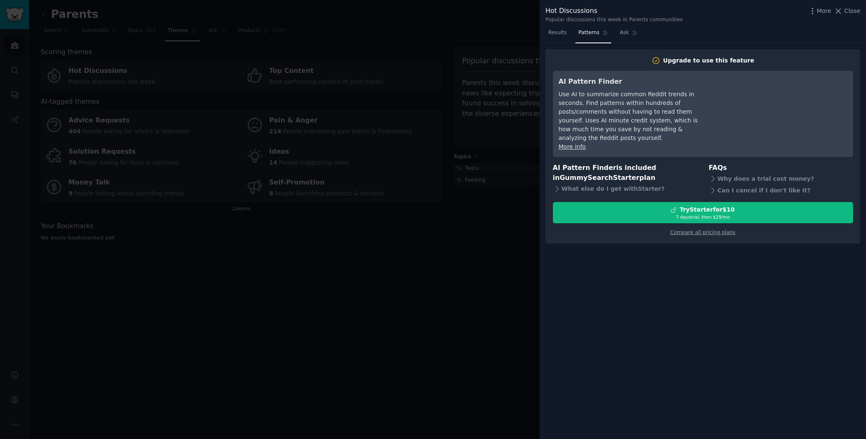 This screenshot has height=439, width=866. I want to click on span: Results, so click(557, 33).